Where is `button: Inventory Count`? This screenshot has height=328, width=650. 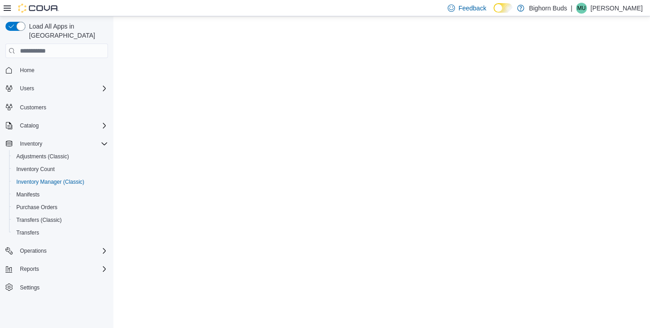 button: Inventory Count is located at coordinates (60, 169).